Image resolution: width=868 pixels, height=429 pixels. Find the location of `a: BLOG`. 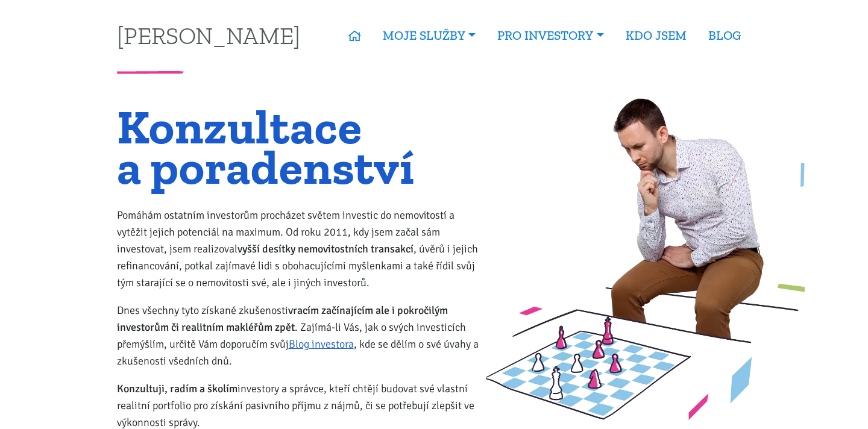

a: BLOG is located at coordinates (724, 36).